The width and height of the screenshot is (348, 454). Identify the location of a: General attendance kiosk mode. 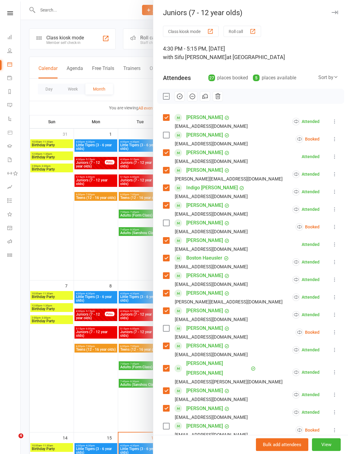
(14, 228).